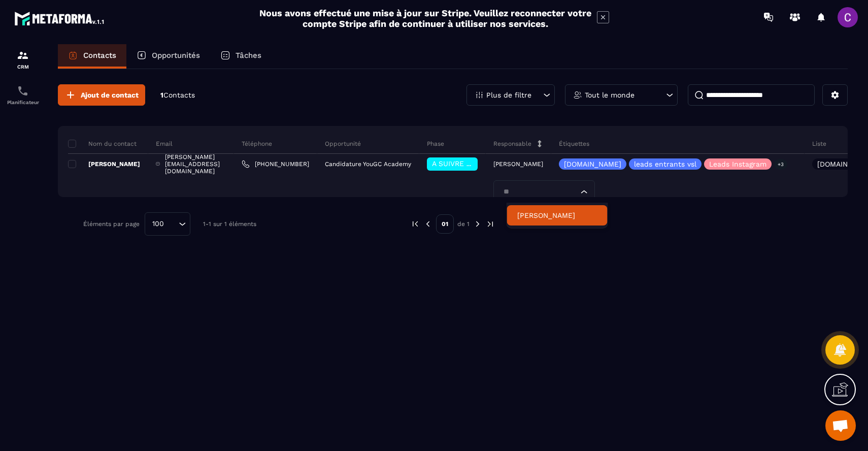  What do you see at coordinates (176, 55) in the screenshot?
I see `p: Opportunités` at bounding box center [176, 55].